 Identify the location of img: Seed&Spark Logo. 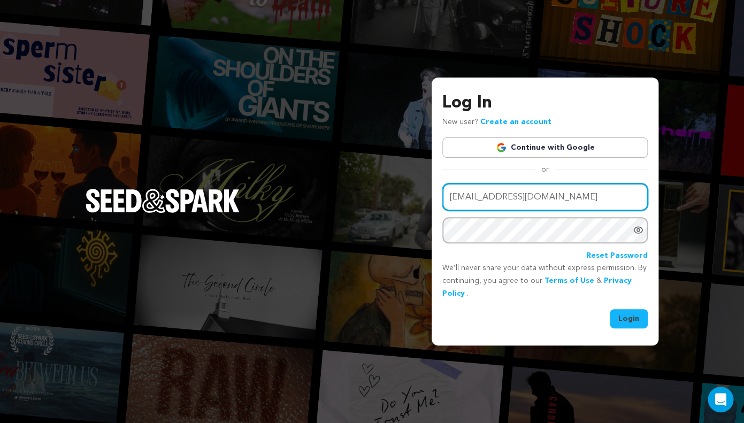
(163, 201).